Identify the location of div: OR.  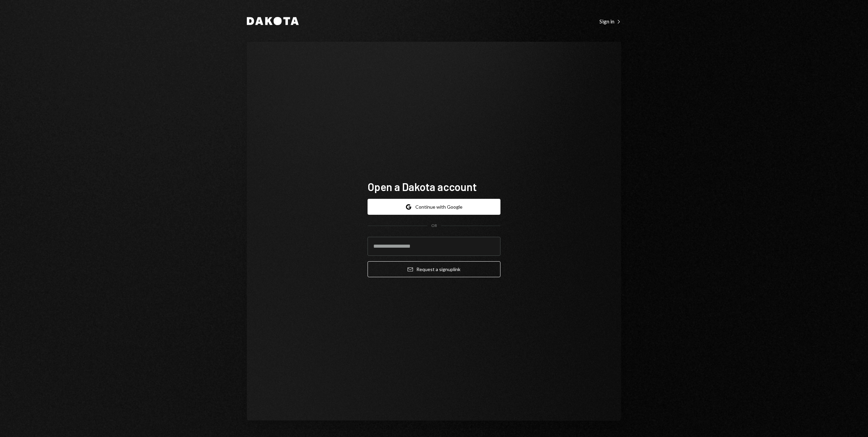
(434, 225).